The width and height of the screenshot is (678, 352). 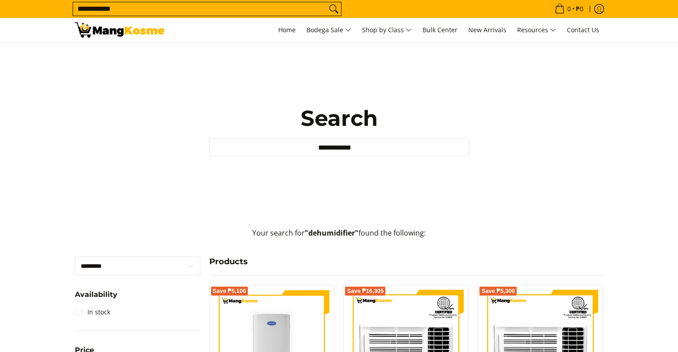 I want to click on span: Save ₱5,300, so click(x=498, y=291).